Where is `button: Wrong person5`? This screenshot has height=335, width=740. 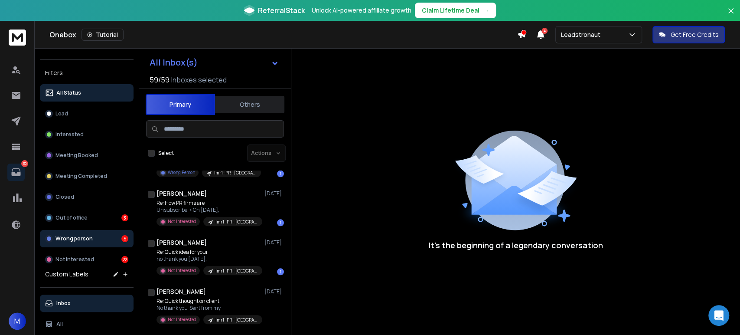
button: Wrong person5 is located at coordinates (87, 238).